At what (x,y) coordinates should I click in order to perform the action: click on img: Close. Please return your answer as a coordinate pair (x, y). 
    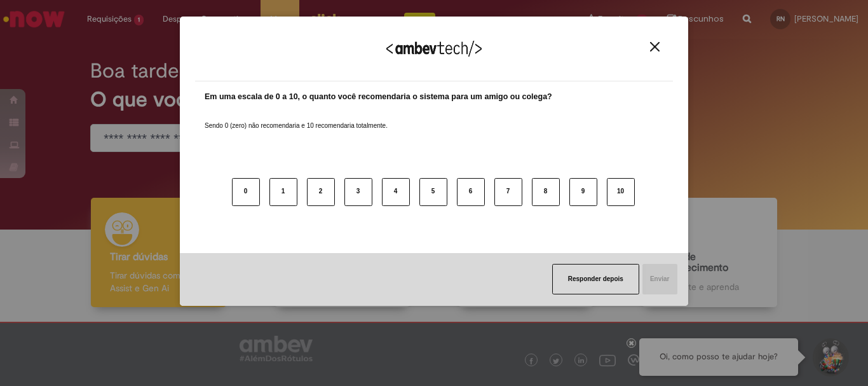
    Looking at the image, I should click on (654, 46).